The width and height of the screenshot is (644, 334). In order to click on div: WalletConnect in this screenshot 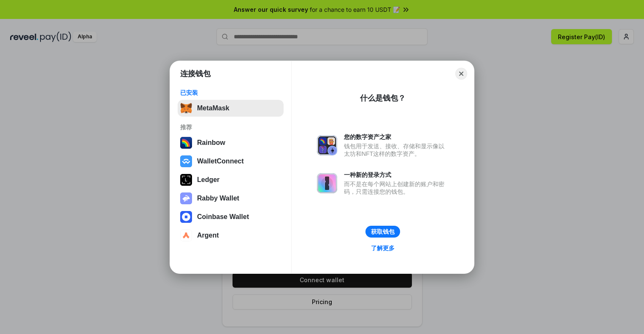, I will do `click(220, 162)`.